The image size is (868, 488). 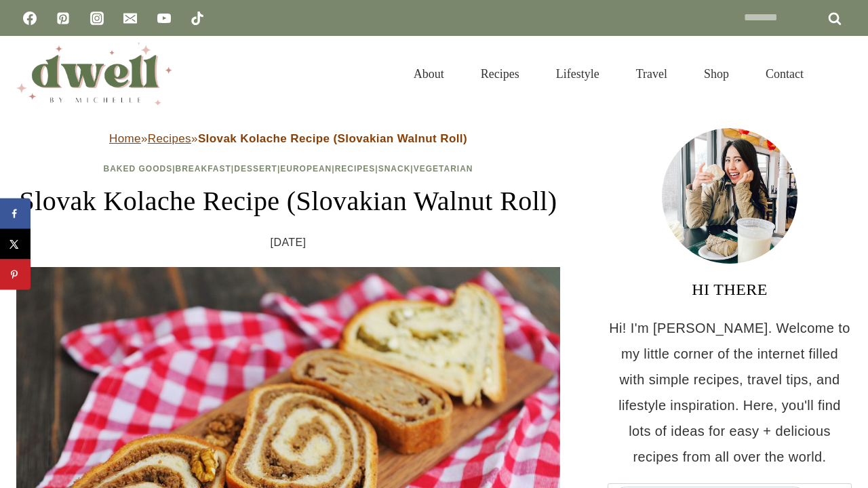 What do you see at coordinates (428, 74) in the screenshot?
I see `a: About` at bounding box center [428, 74].